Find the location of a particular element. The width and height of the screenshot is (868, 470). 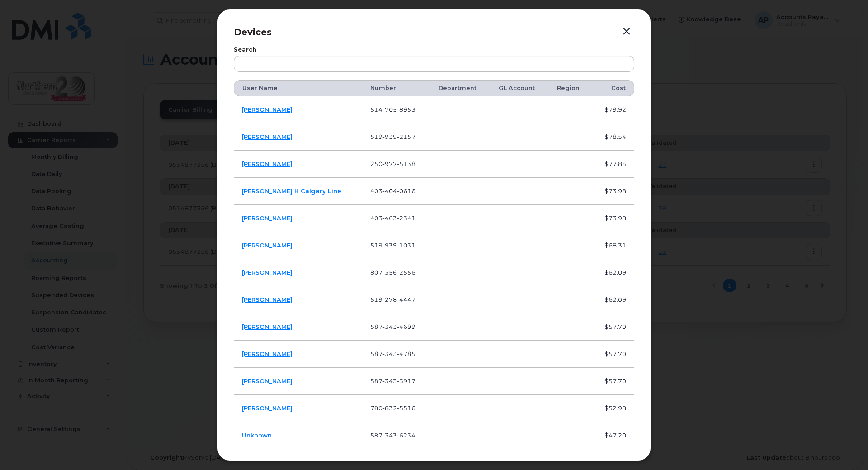

span: 0616 is located at coordinates (406, 191).